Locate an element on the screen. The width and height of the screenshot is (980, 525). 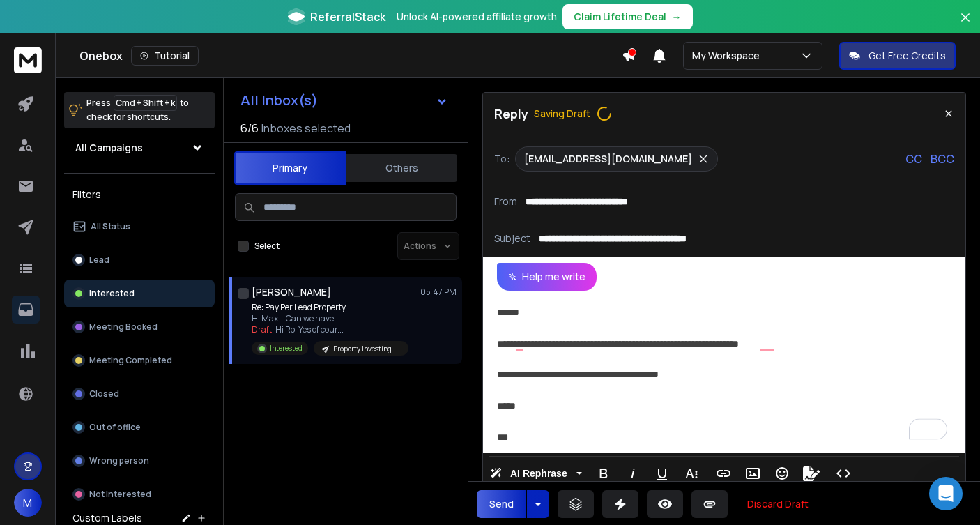
p: Subject: is located at coordinates (514, 238).